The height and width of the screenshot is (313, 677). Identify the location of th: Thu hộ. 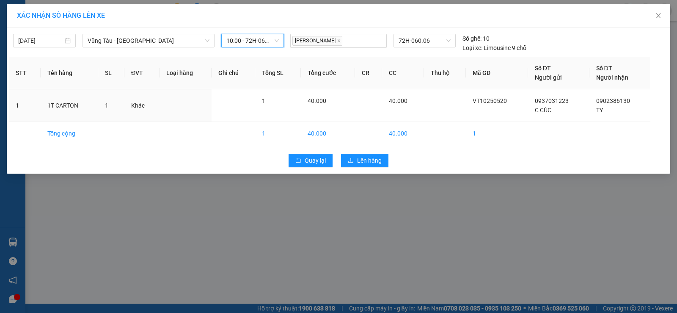
(445, 73).